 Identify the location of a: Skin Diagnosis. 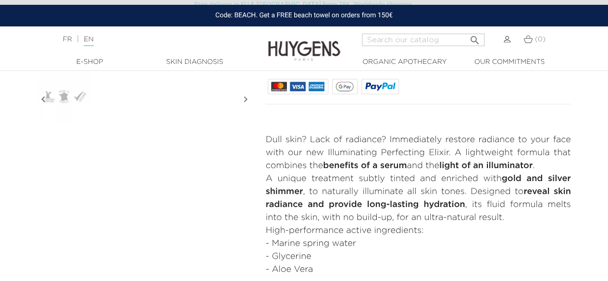
(195, 62).